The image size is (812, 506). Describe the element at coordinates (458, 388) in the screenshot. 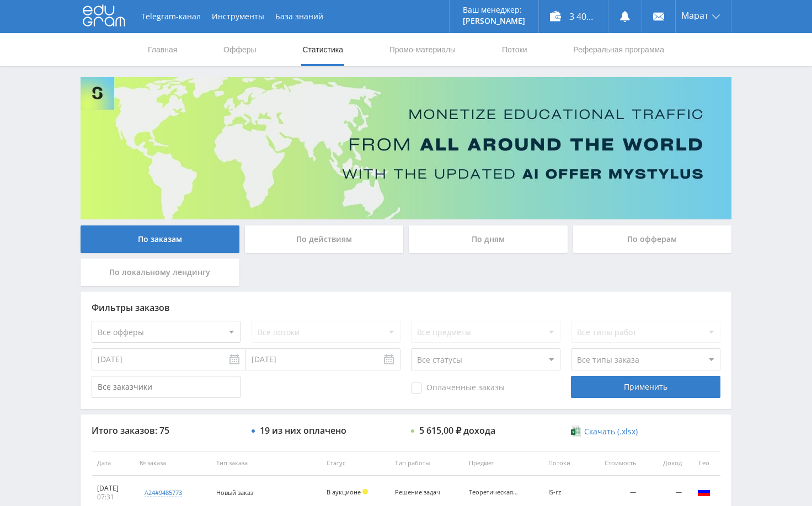

I see `span: Оплаченные заказы` at that location.